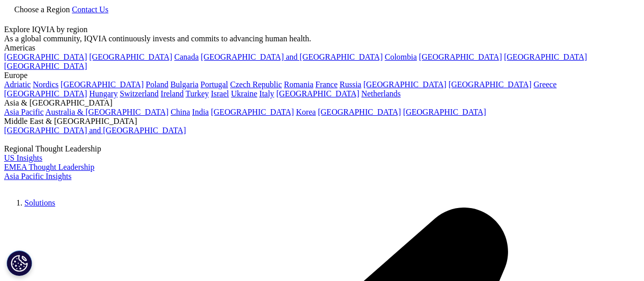 The height and width of the screenshot is (281, 644). Describe the element at coordinates (172, 93) in the screenshot. I see `a: Ireland` at that location.